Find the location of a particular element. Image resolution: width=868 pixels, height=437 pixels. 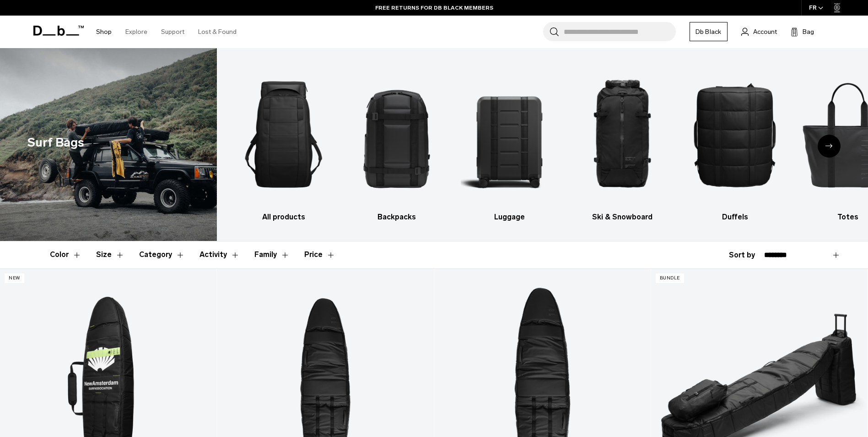

button: Bag is located at coordinates (802, 31).